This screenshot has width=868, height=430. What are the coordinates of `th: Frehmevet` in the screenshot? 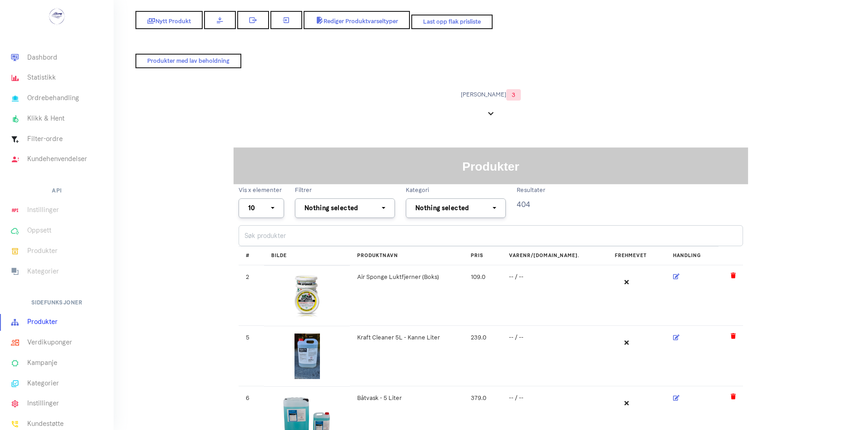 It's located at (636, 255).